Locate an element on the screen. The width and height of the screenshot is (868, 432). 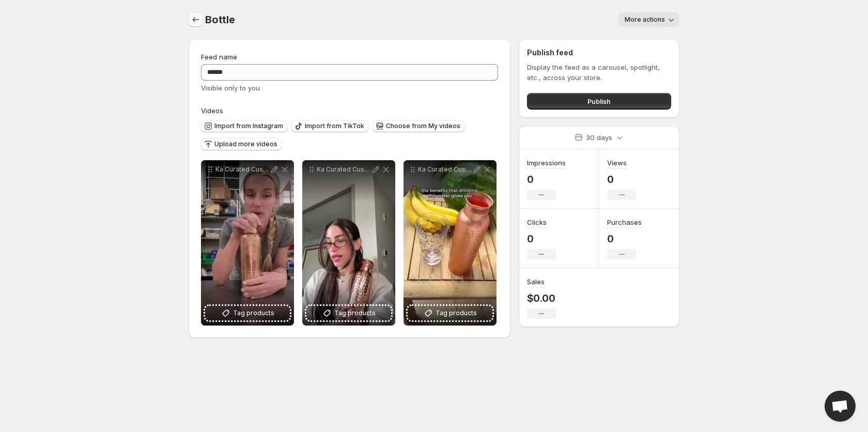
span: Visible only to you. is located at coordinates (231, 88).